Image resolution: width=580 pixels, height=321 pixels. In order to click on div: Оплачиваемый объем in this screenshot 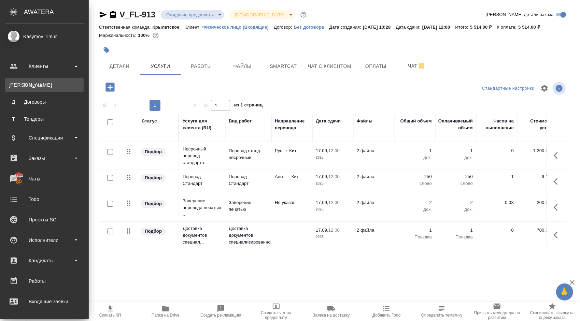, I will do `click(456, 125)`.